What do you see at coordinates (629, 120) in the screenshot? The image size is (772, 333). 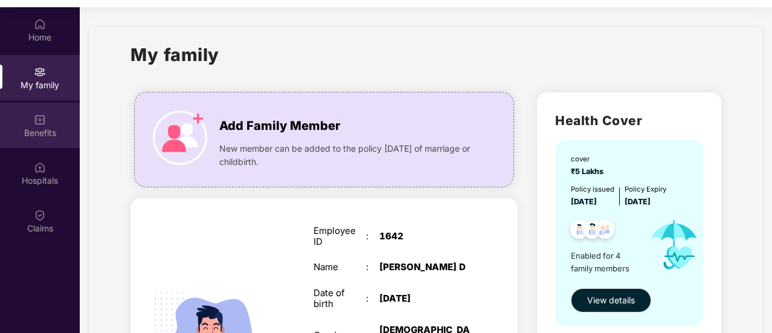 I see `h2: Health Cover` at bounding box center [629, 120].